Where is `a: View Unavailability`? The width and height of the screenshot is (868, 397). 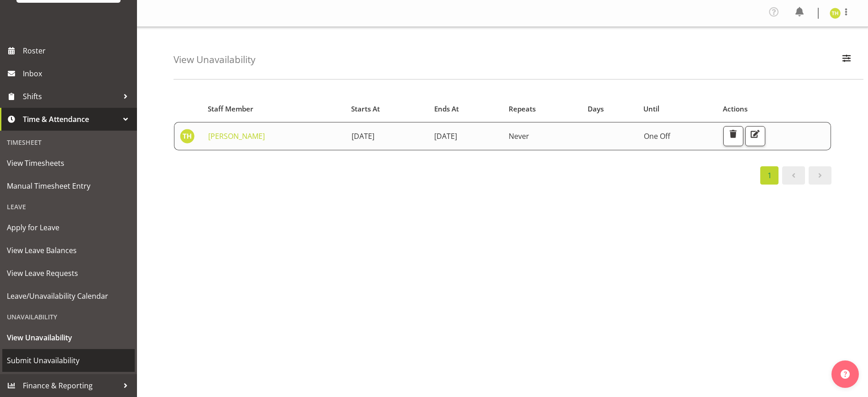 a: View Unavailability is located at coordinates (68, 337).